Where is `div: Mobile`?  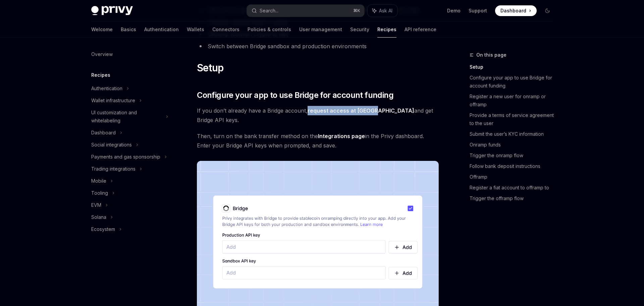 div: Mobile is located at coordinates (99, 181).